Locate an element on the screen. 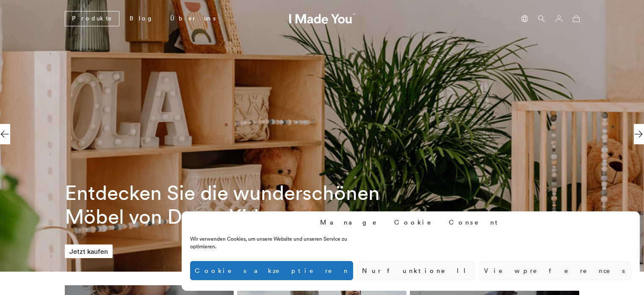 The height and width of the screenshot is (295, 644). a: Jetzt kaufen is located at coordinates (89, 252).